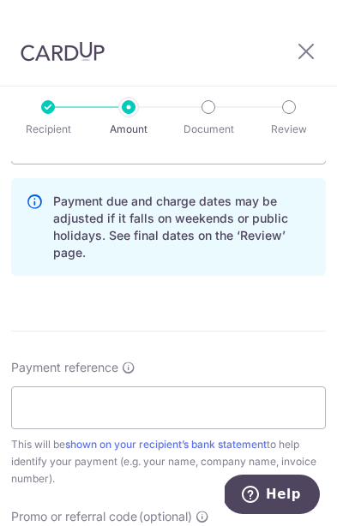 The width and height of the screenshot is (337, 526). I want to click on div: This will be to help identify your payment (e.g. your name, company name, invoice number)., so click(168, 462).